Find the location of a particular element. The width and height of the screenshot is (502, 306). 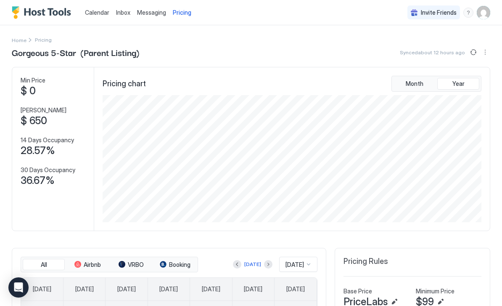

div: User profile is located at coordinates (484, 13).